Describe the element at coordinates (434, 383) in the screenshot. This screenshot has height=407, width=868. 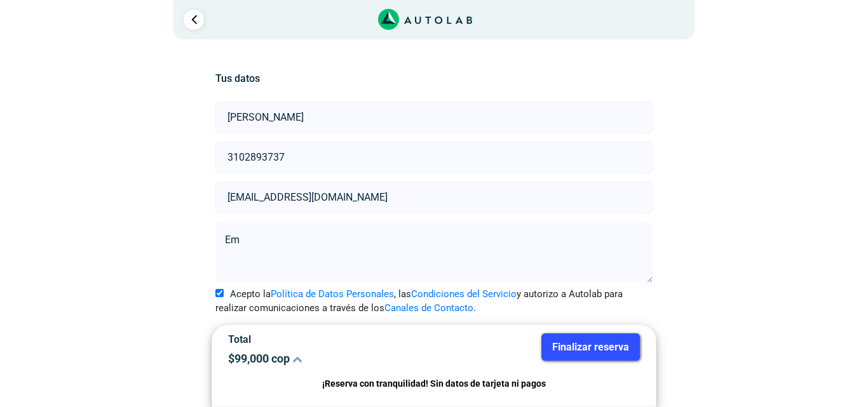
I see `p: ¡Reserva con tranquilidad! Sin datos de tarjeta ni pagos` at that location.